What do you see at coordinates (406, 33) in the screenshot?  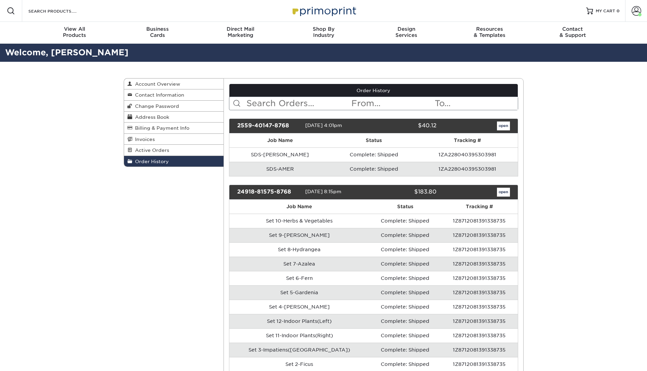 I see `a: DesignServices` at bounding box center [406, 33].